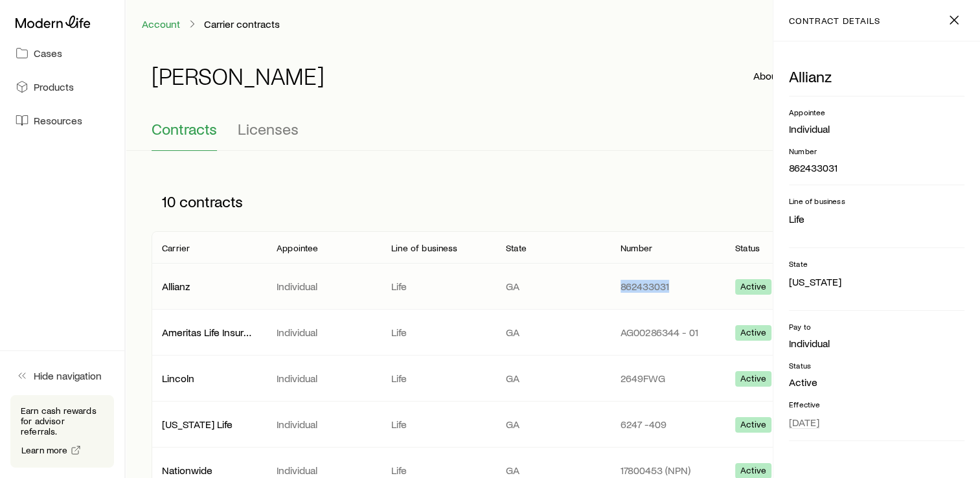 The height and width of the screenshot is (478, 980). I want to click on a: Cases, so click(62, 53).